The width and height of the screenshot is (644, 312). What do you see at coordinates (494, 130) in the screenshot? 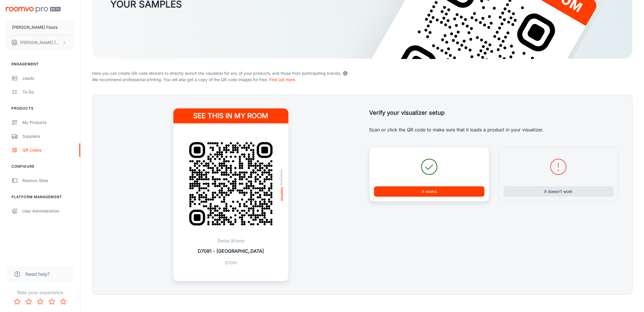
I see `p: Scan or click the QR code to make sure that it loads a product in your visualizer.` at bounding box center [494, 130].